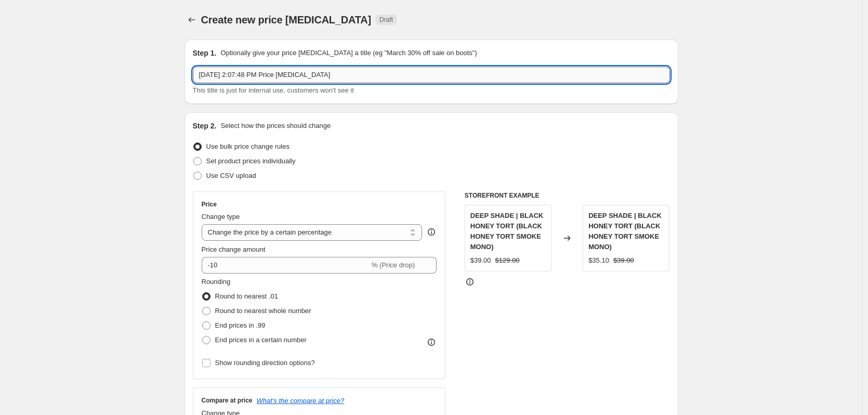 Image resolution: width=868 pixels, height=415 pixels. Describe the element at coordinates (275, 126) in the screenshot. I see `p: Select how the prices should change` at that location.